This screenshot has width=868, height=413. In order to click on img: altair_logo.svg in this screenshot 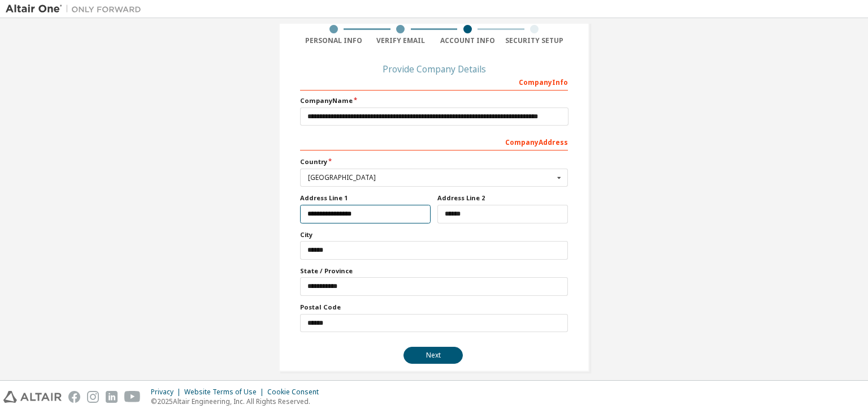, I will do `click(33, 396)`.